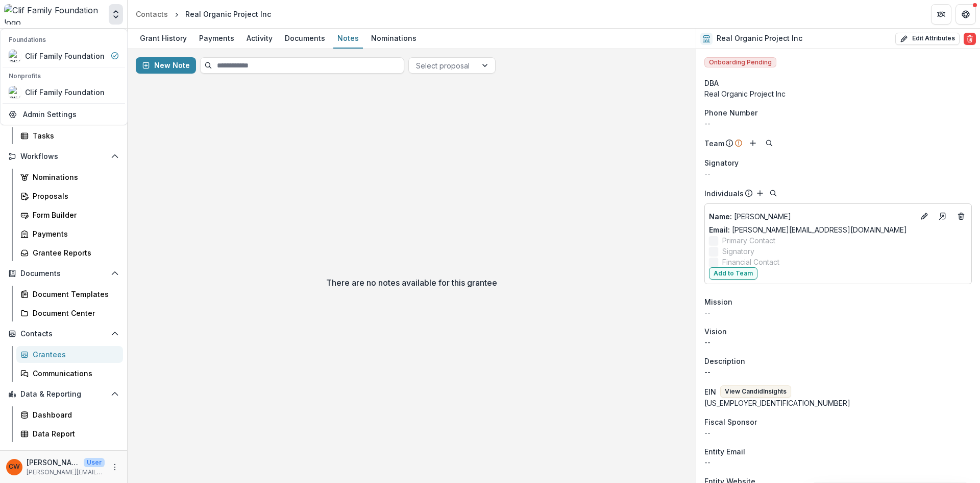 The image size is (980, 483). What do you see at coordinates (348, 38) in the screenshot?
I see `div: Notes` at bounding box center [348, 38].